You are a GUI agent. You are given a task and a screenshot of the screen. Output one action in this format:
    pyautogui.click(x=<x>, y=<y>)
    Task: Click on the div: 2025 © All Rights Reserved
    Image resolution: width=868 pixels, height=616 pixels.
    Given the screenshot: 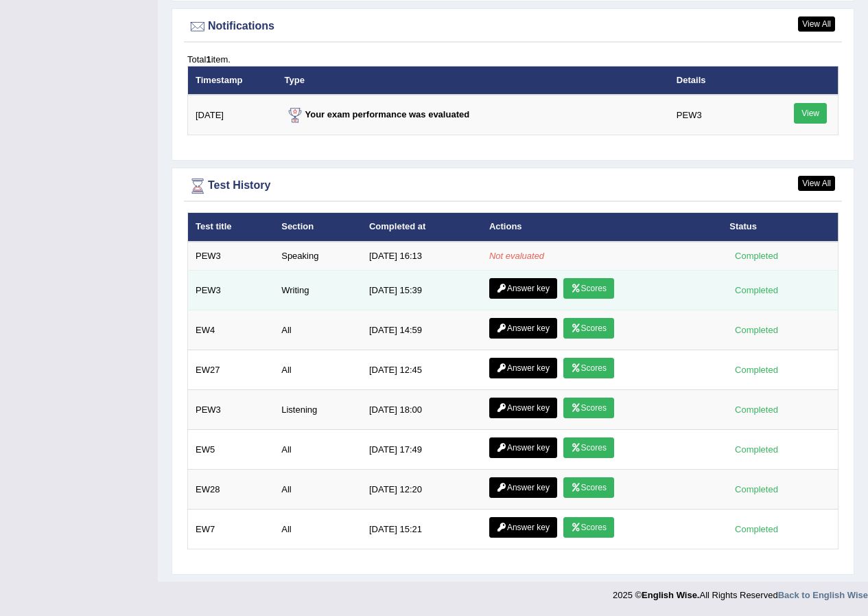 What is the action you would take?
    pyautogui.click(x=740, y=591)
    